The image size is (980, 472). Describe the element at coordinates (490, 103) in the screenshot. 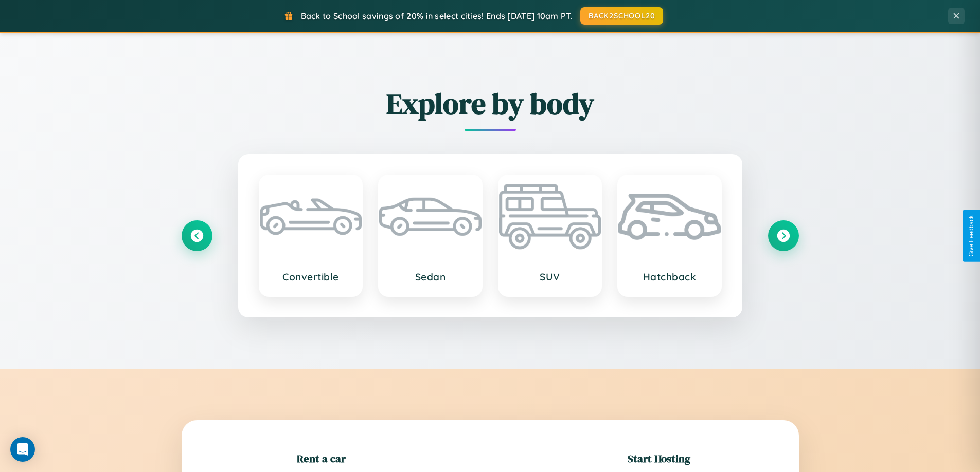

I see `h2: Explore by body` at that location.